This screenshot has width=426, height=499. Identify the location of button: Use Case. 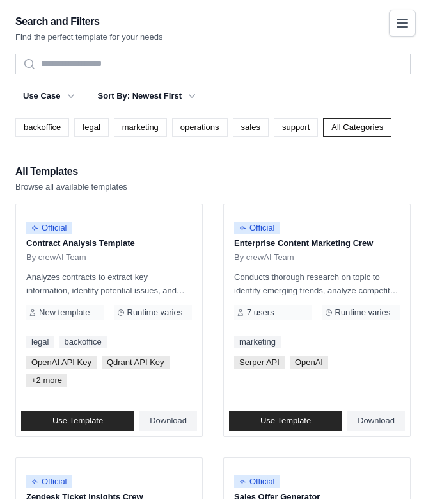
(49, 96).